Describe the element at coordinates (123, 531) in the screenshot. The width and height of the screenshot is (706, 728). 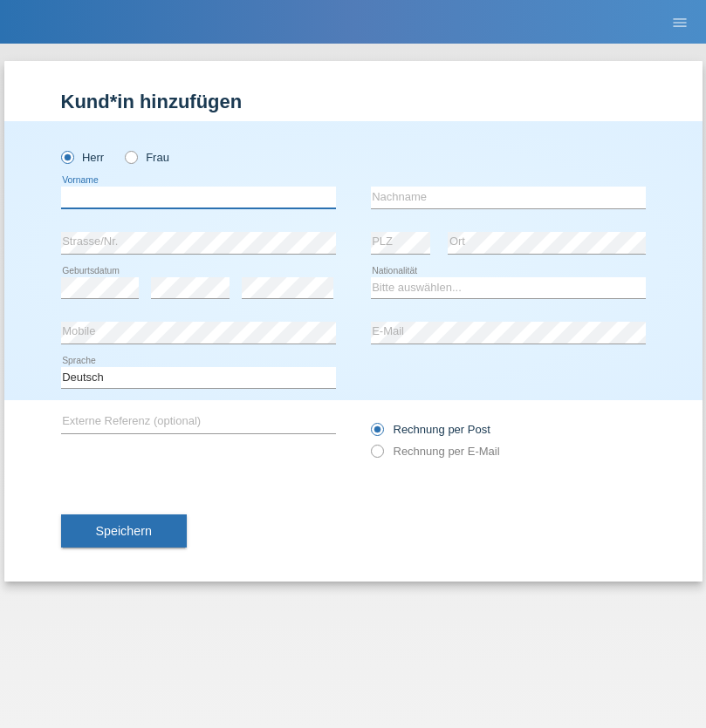
I see `span: Speichern` at that location.